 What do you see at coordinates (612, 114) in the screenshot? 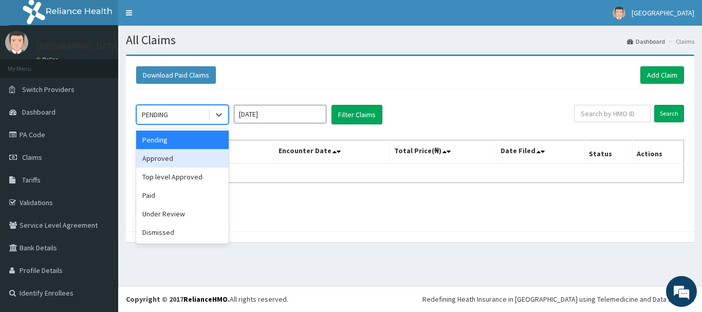
I see `input: Search by HMO ID` at bounding box center [612, 114].